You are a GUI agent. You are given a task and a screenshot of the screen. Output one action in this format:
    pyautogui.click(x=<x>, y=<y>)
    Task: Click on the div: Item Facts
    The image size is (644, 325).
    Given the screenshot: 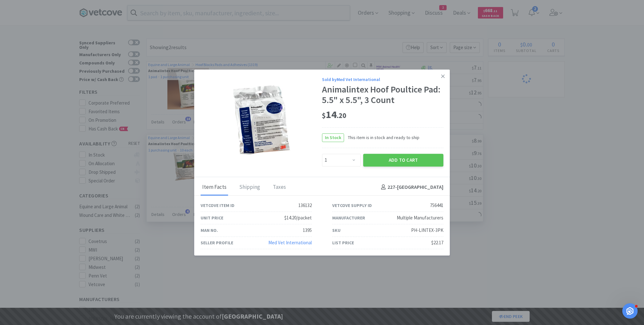 What is the action you would take?
    pyautogui.click(x=214, y=188)
    